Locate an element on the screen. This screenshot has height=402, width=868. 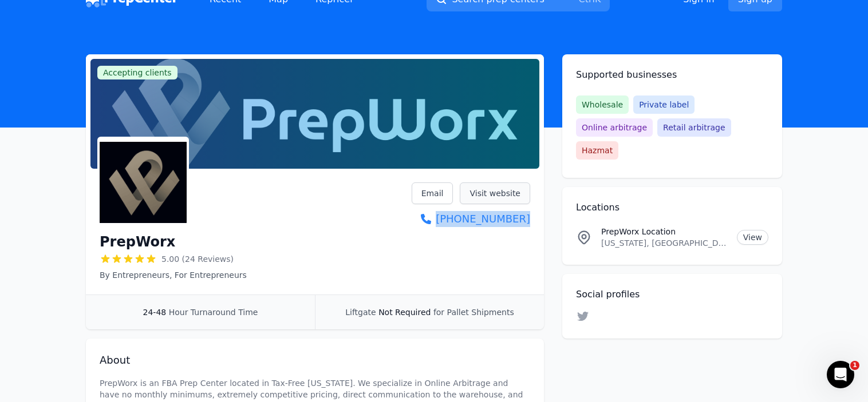
span: Hour Turnaround Time is located at coordinates (213, 313).